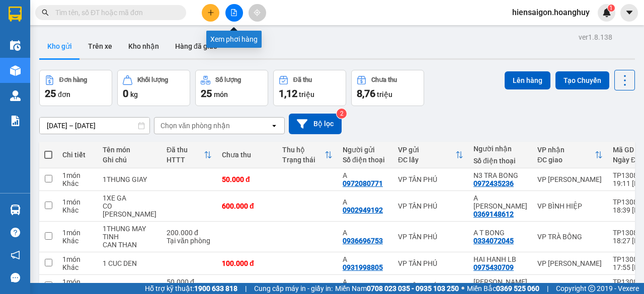 The width and height of the screenshot is (644, 294). What do you see at coordinates (274, 125) in the screenshot?
I see `svg: open` at bounding box center [274, 125].